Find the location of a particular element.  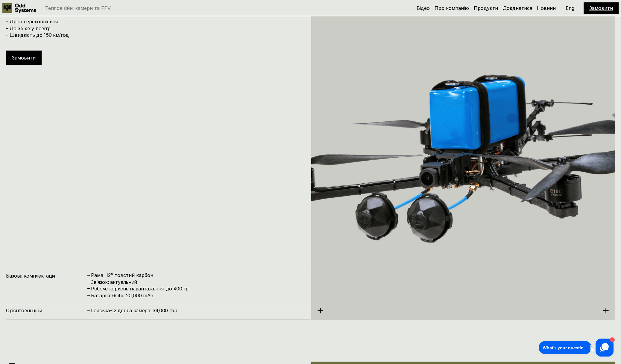

h4: Базова комплектація is located at coordinates (46, 276).